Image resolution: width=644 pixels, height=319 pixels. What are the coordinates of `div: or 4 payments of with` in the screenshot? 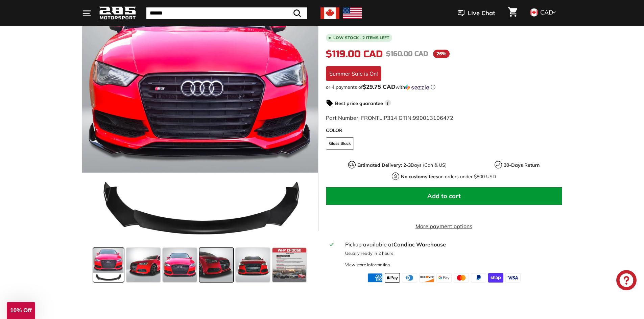 It's located at (444, 87).